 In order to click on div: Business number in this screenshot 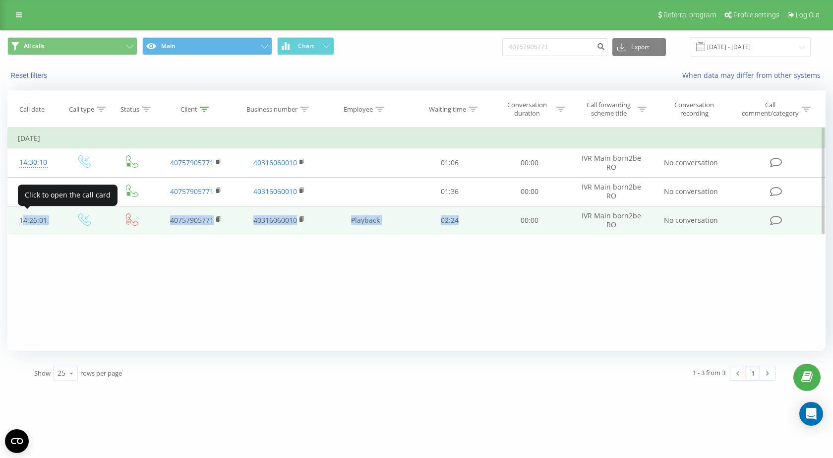, I will do `click(272, 109)`.